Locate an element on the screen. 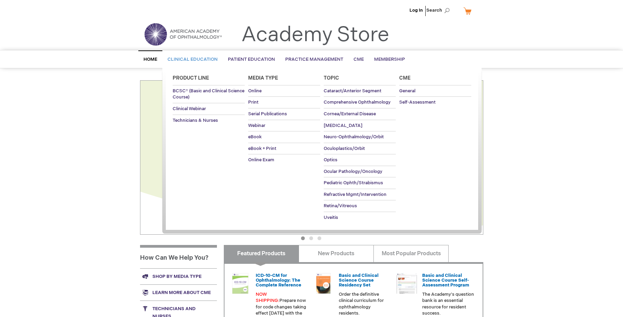 This screenshot has height=317, width=623. a: Academy Store is located at coordinates (315, 35).